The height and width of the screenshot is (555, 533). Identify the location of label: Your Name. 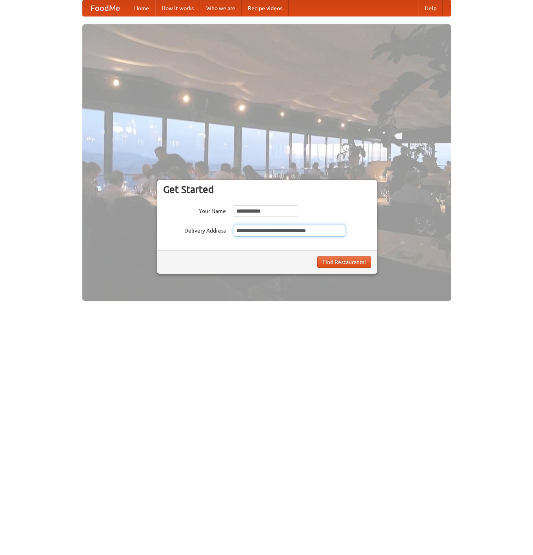
(195, 210).